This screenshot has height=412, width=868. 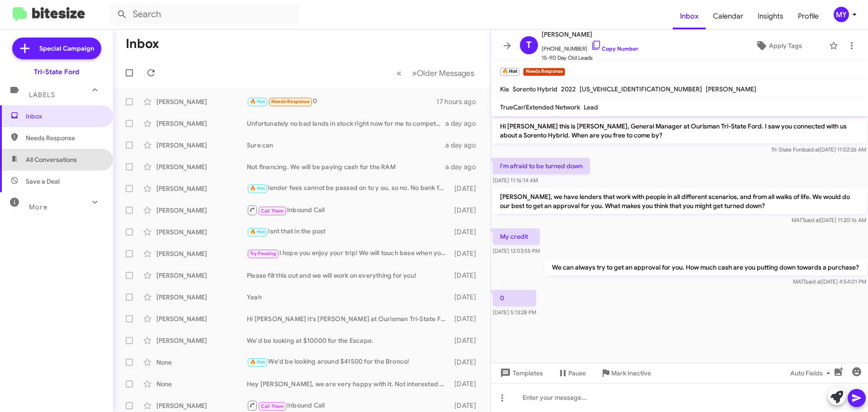 What do you see at coordinates (705, 267) in the screenshot?
I see `p: We can always try to get an approval for you. How much cash are you putting down towards a purchase?` at bounding box center [705, 267].